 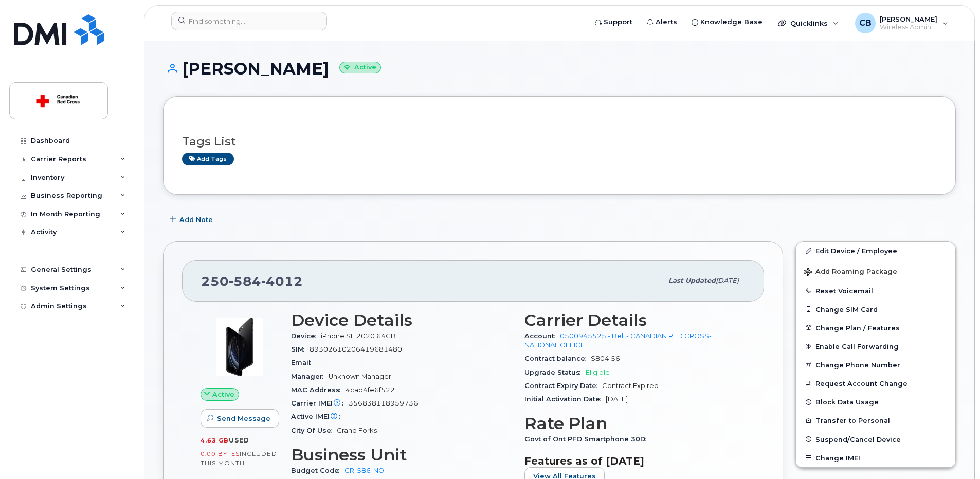 I want to click on h3: Tags List, so click(x=560, y=142).